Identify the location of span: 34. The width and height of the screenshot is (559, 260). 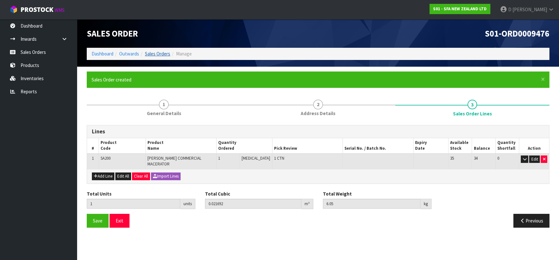
(475, 158).